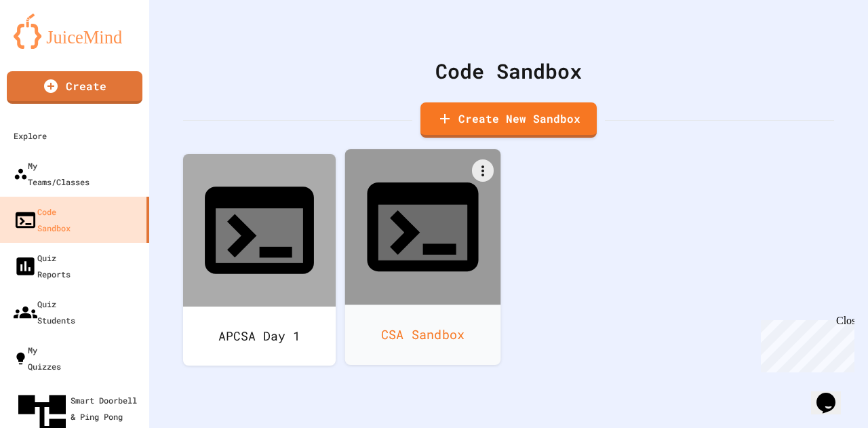 This screenshot has width=868, height=428. Describe the element at coordinates (44, 312) in the screenshot. I see `div: Quiz Students` at that location.